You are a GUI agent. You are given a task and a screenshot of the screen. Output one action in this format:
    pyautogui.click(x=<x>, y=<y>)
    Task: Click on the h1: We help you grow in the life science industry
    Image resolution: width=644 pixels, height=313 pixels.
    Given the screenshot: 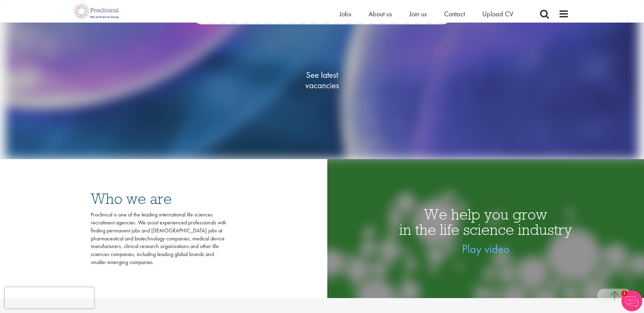 What is the action you would take?
    pyautogui.click(x=486, y=222)
    